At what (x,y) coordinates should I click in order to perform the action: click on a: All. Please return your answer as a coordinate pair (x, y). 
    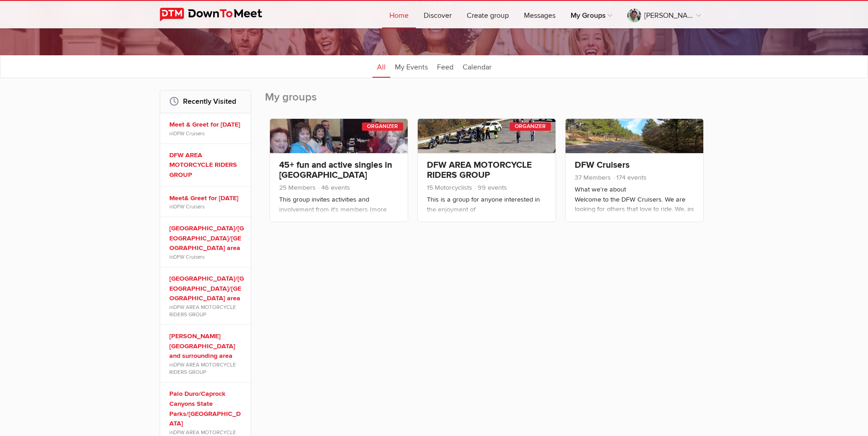
    Looking at the image, I should click on (381, 67).